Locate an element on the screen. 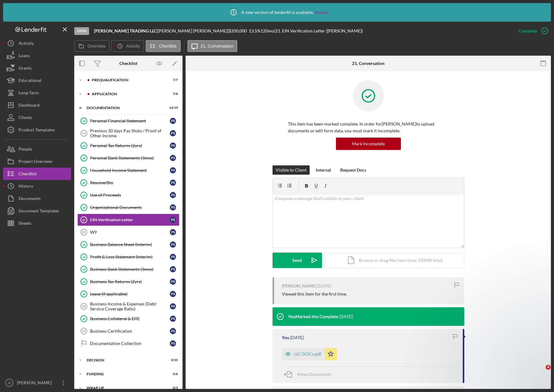  button: 21. Conversation is located at coordinates (213, 46).